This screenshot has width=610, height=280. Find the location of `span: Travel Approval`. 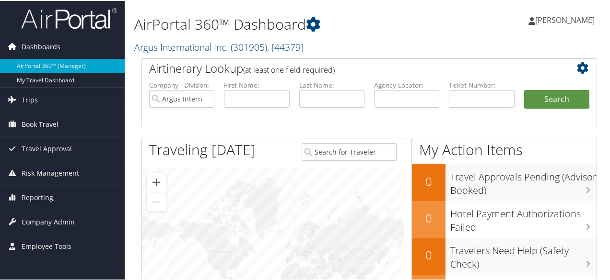

span: Travel Approval is located at coordinates (46, 148).